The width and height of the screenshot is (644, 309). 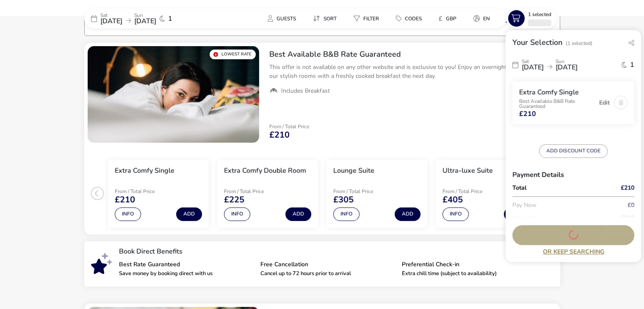 I want to click on span: £0, so click(x=631, y=205).